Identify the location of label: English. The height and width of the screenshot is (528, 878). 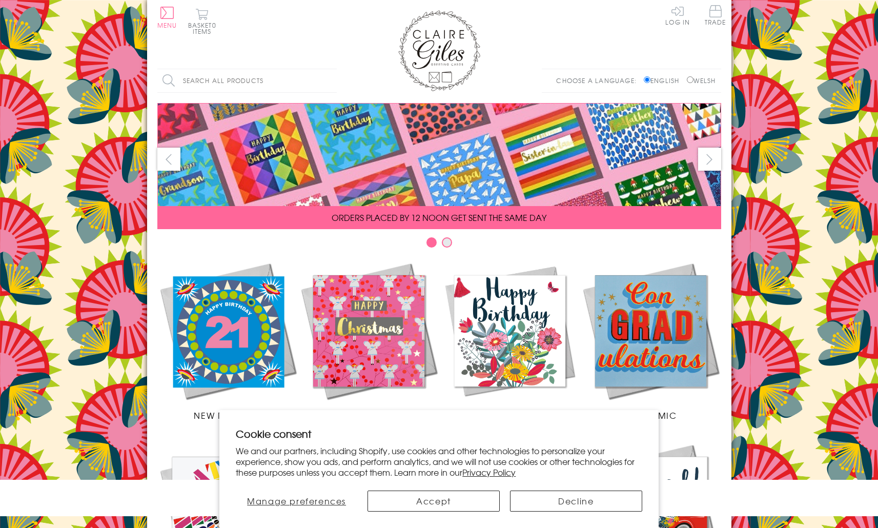
(664, 80).